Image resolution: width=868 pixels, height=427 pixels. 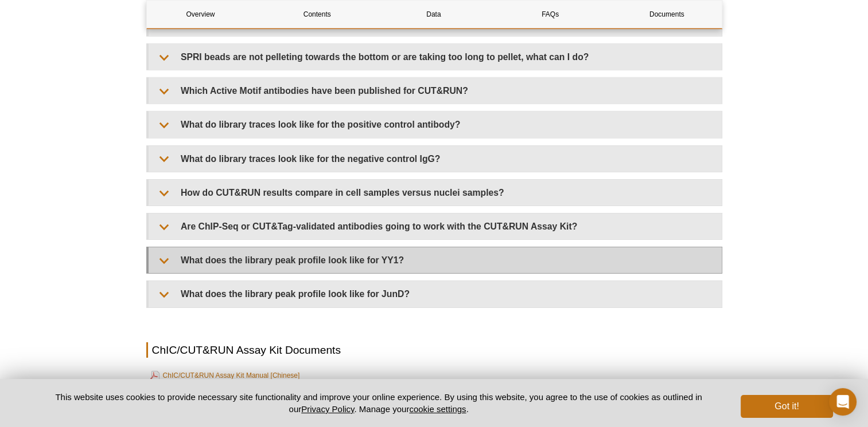 I want to click on a: FAQs, so click(x=550, y=14).